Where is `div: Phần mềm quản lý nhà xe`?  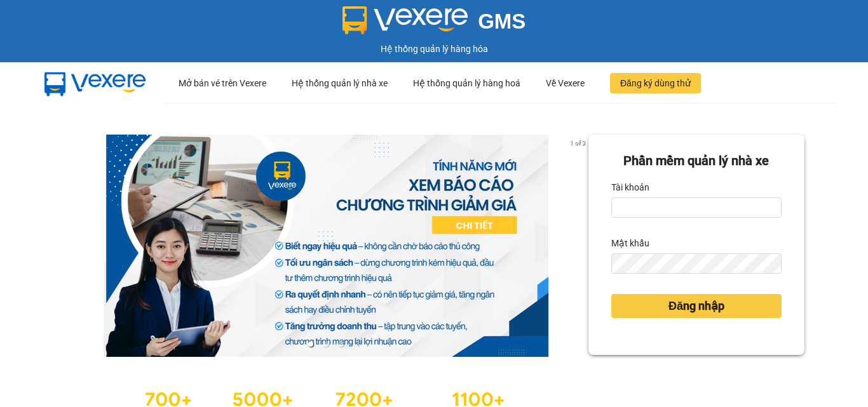
div: Phần mềm quản lý nhà xe is located at coordinates (696, 161).